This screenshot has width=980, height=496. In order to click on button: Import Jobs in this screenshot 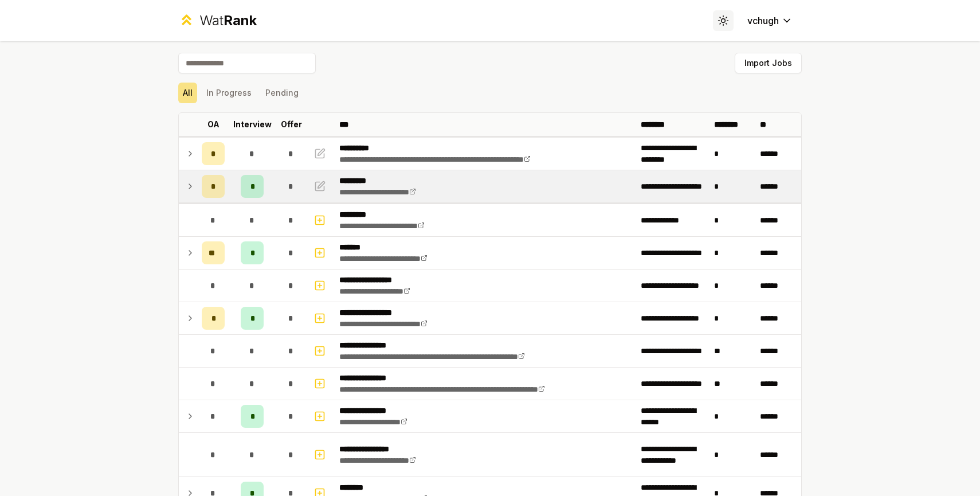, I will do `click(768, 63)`.